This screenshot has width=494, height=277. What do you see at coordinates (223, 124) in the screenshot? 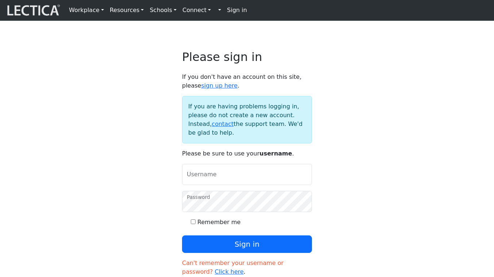
I see `a: contact` at bounding box center [223, 124].